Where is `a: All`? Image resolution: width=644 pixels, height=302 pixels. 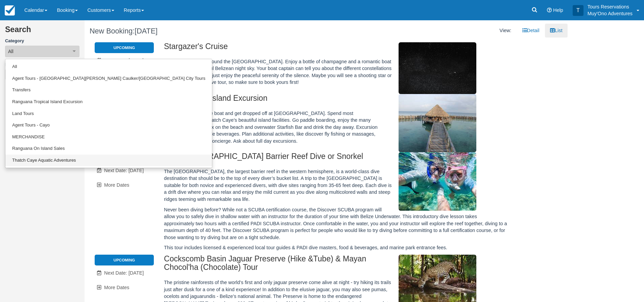
a: All is located at coordinates (109, 67).